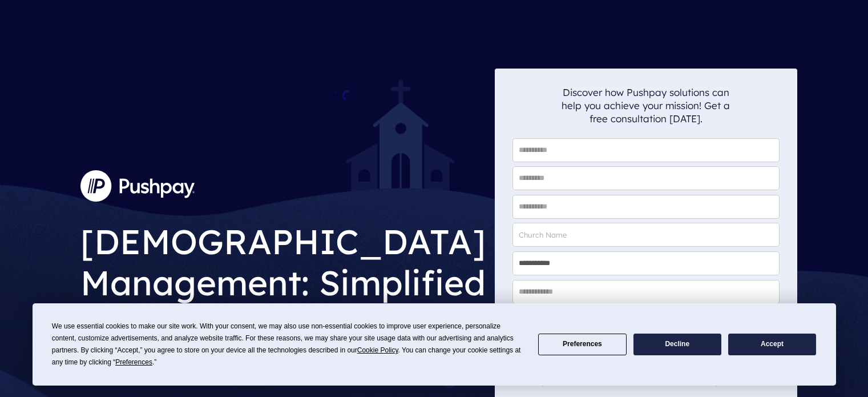  I want to click on button: Preferences, so click(582, 344).